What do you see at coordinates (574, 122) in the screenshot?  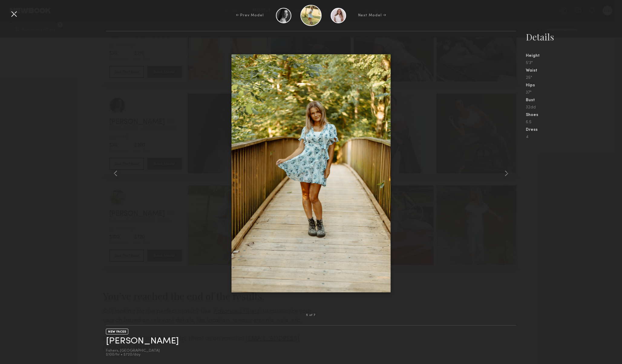 I see `div: 6.5` at bounding box center [574, 122].